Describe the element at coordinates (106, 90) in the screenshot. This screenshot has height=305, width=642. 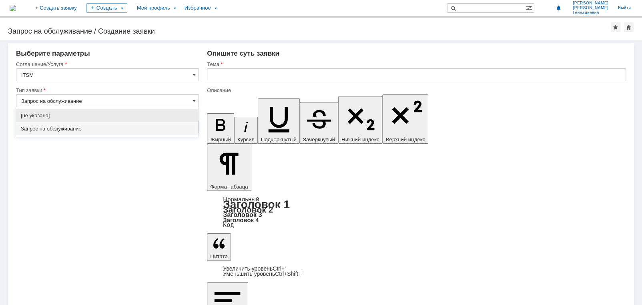
I see `div: Тип заявки` at that location.